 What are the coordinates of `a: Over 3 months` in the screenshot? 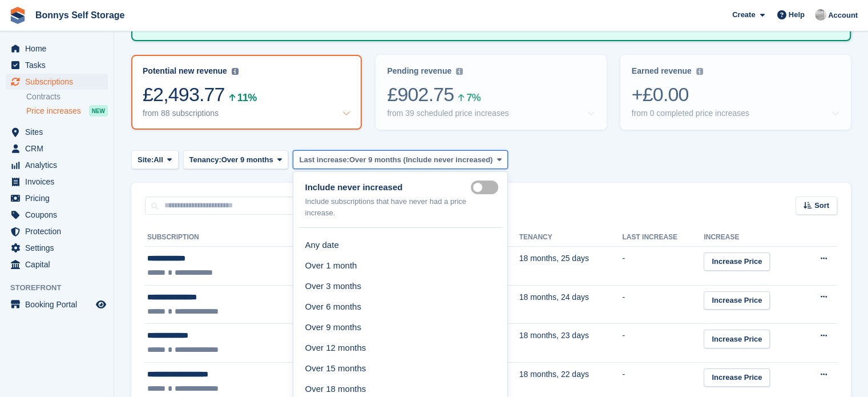 It's located at (400, 286).